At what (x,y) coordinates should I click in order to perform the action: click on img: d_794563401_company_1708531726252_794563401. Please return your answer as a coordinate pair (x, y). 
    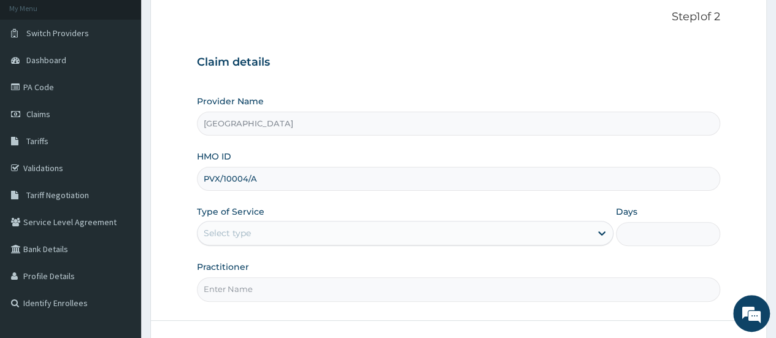
    Looking at the image, I should click on (36, 77).